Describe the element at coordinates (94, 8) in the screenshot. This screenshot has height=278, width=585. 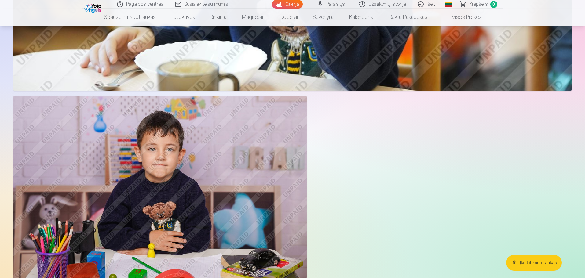
I see `img: /fa2` at that location.